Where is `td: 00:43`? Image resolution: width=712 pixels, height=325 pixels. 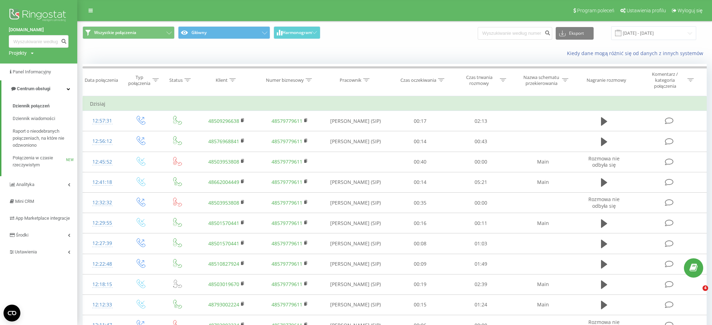
td: 00:43 is located at coordinates (481, 142).